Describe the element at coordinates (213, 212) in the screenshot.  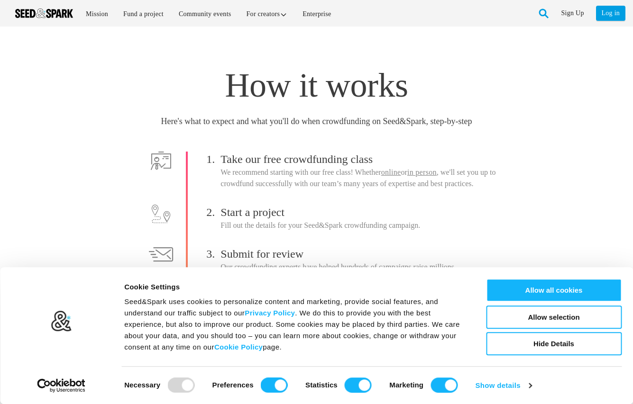
I see `h4: 2.` at that location.